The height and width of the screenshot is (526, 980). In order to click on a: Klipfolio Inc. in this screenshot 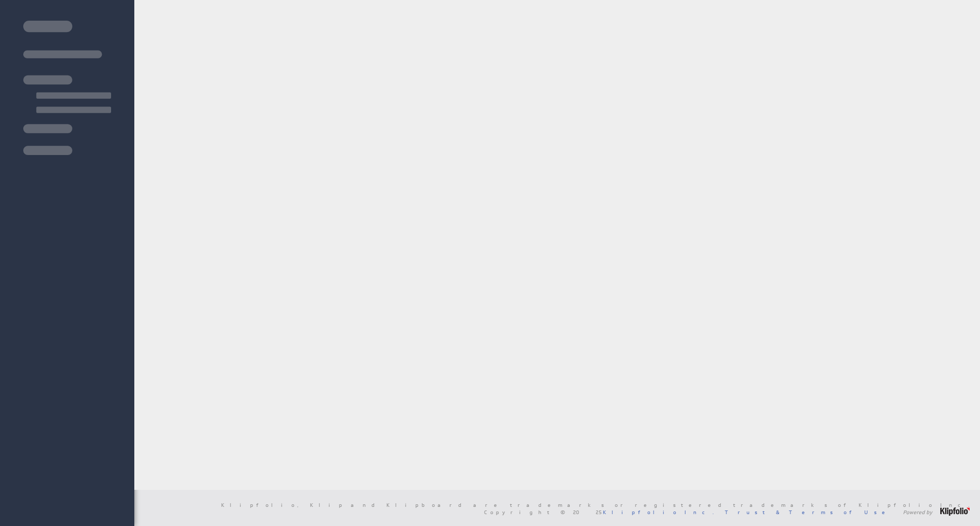, I will do `click(658, 512)`.